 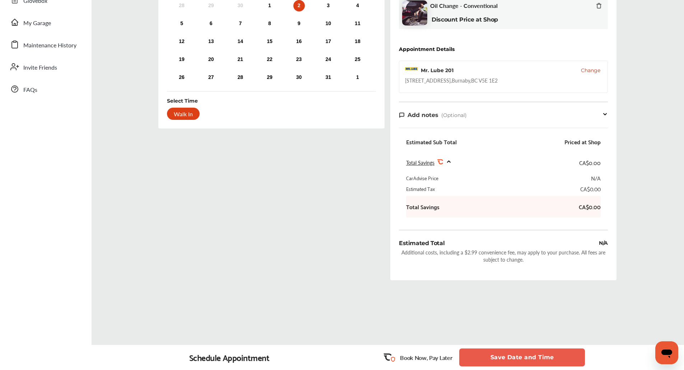 What do you see at coordinates (182, 24) in the screenshot?
I see `div: Choose Sunday, October 5th, 2025` at bounding box center [182, 24].